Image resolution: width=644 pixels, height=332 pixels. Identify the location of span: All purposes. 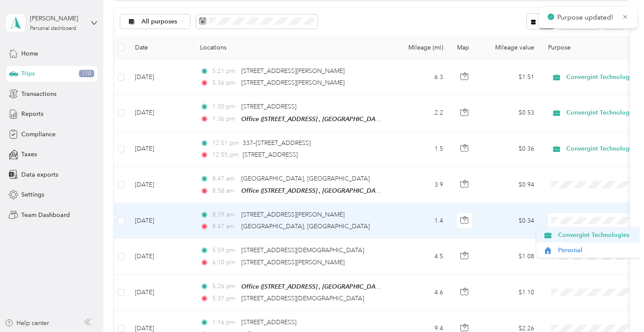
(160, 22).